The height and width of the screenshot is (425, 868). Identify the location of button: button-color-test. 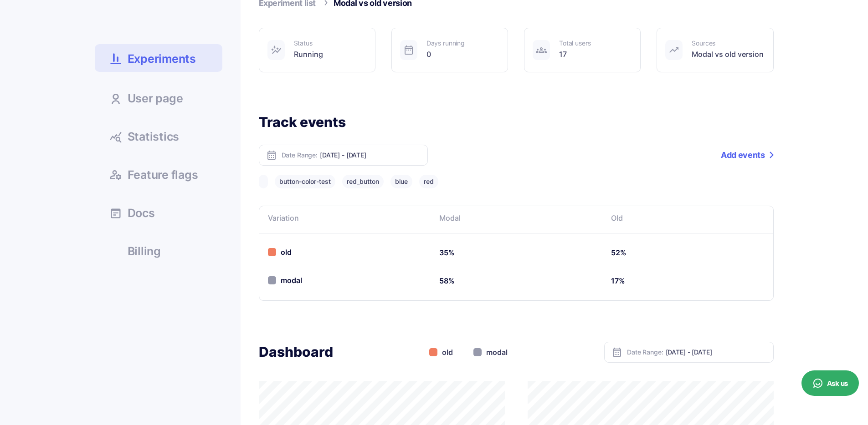
(305, 182).